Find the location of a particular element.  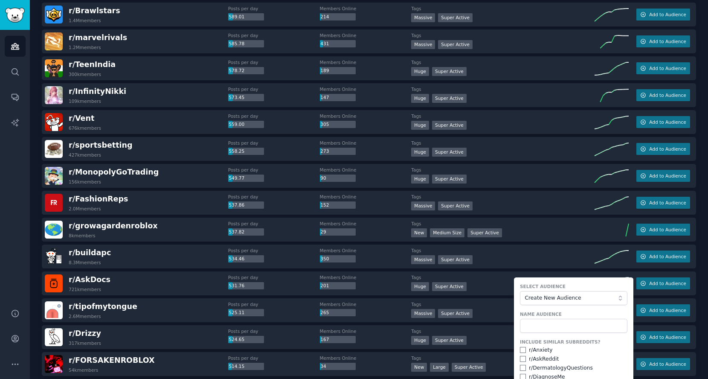

div: 514.15 is located at coordinates (246, 366).